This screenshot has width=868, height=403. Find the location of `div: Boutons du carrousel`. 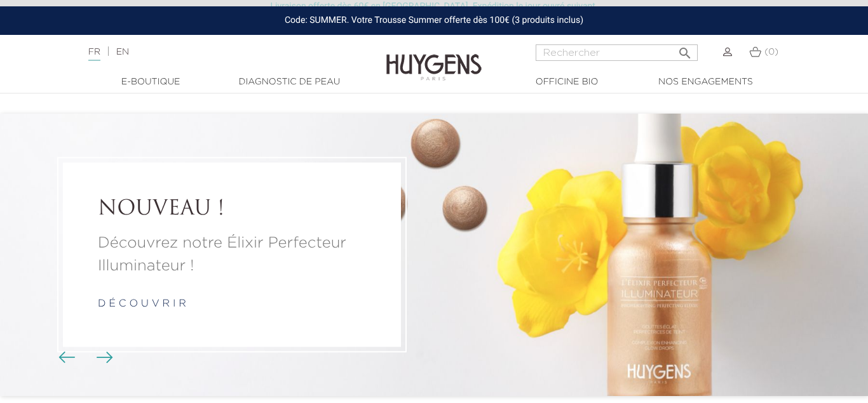

div: Boutons du carrousel is located at coordinates (84, 358).